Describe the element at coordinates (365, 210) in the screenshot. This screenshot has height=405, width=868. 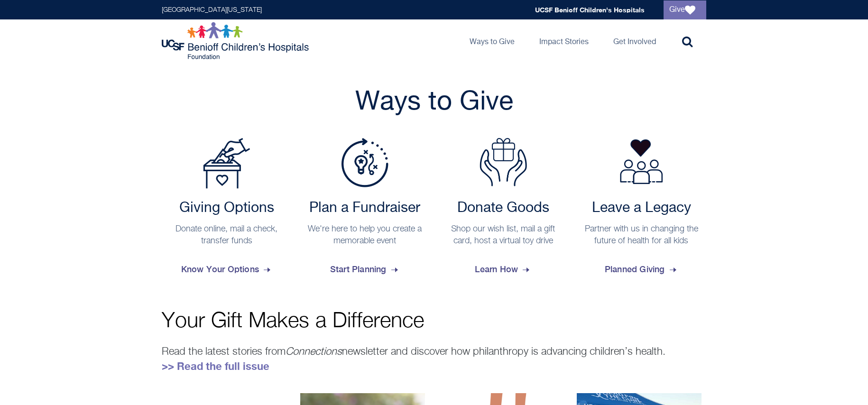
I see `a: Plan a Fundraiser Plan a Fundraiser We're here to help you create a memorable event Start Planning` at that location.